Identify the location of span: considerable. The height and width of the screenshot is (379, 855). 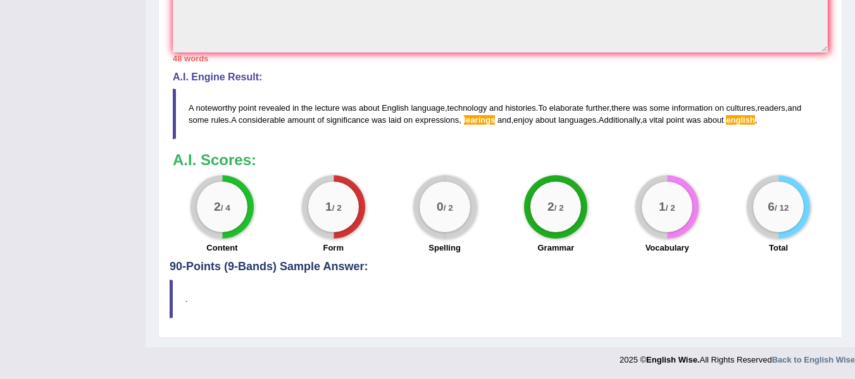
(262, 120).